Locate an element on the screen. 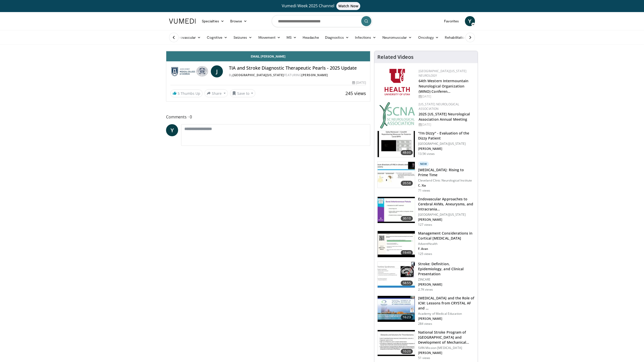 The width and height of the screenshot is (644, 362). a: Diagnostics is located at coordinates (337, 37).